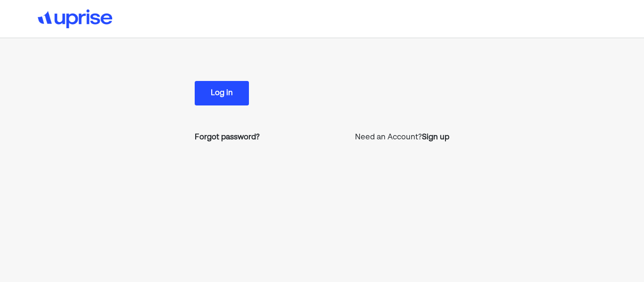  What do you see at coordinates (221, 93) in the screenshot?
I see `button: Log in` at bounding box center [221, 93].